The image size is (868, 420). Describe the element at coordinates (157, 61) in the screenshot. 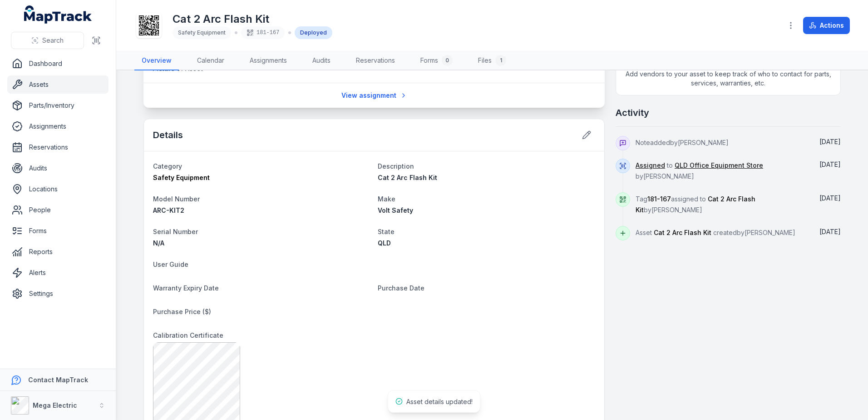

I see `a: Overview` at that location.